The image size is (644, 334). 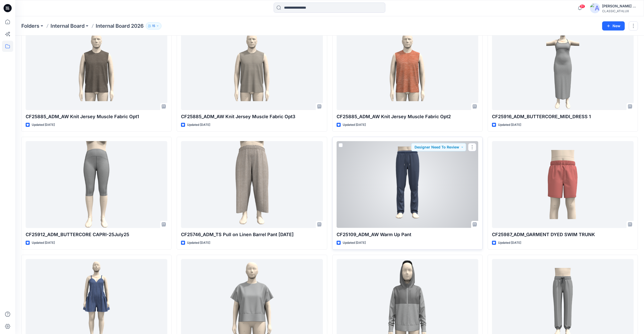 What do you see at coordinates (120, 26) in the screenshot?
I see `p: Internal Board 2026` at bounding box center [120, 26].